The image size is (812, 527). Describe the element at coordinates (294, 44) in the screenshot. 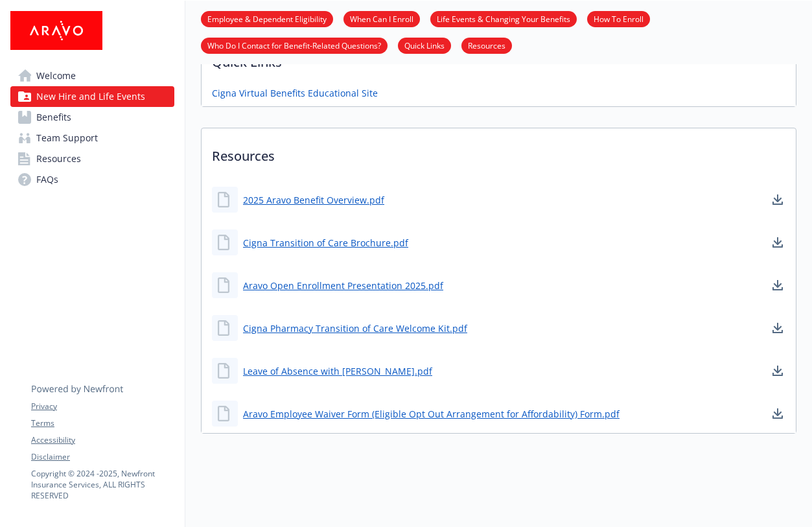

I see `a: Who Do I Contact for Benefit-Related Questions?` at that location.